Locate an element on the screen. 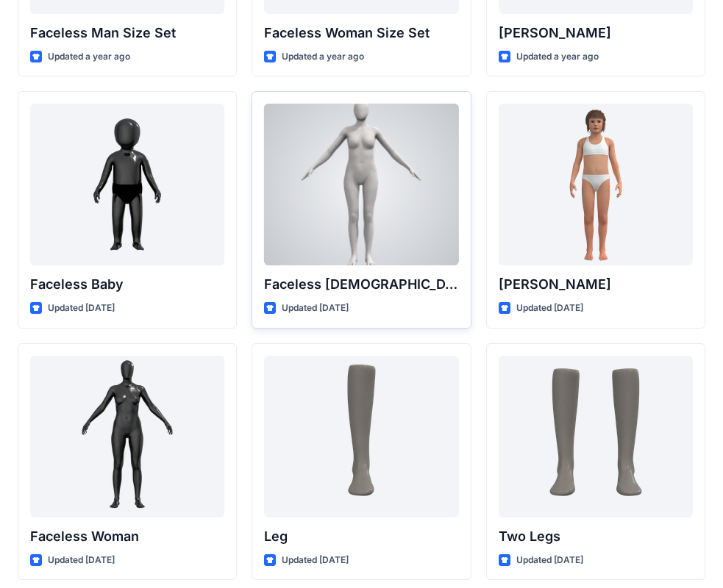 The height and width of the screenshot is (588, 723). p: Faceless Woman is located at coordinates (127, 537).